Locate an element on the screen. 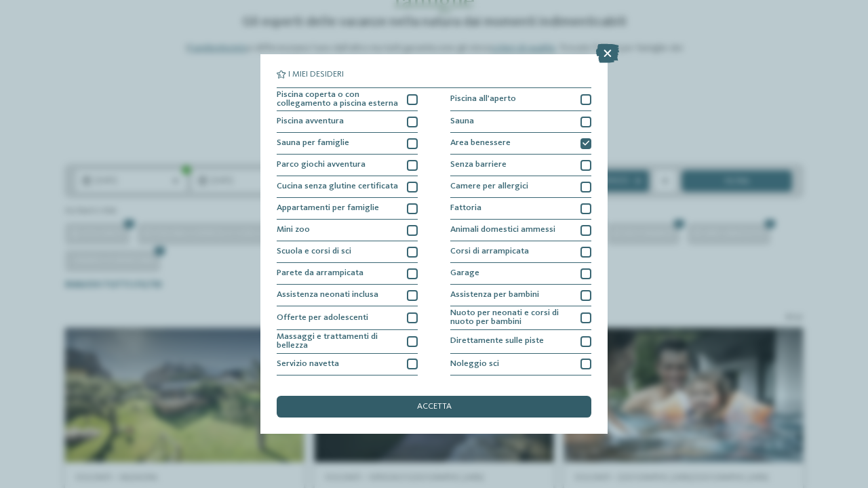 This screenshot has width=868, height=488. span: Scuola e corsi di sci is located at coordinates (314, 252).